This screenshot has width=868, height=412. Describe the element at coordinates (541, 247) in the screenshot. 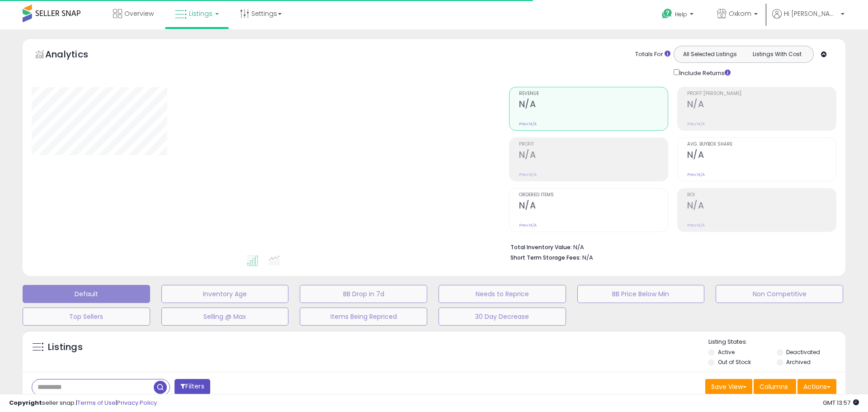

I see `b: Total Inventory Value:` at that location.